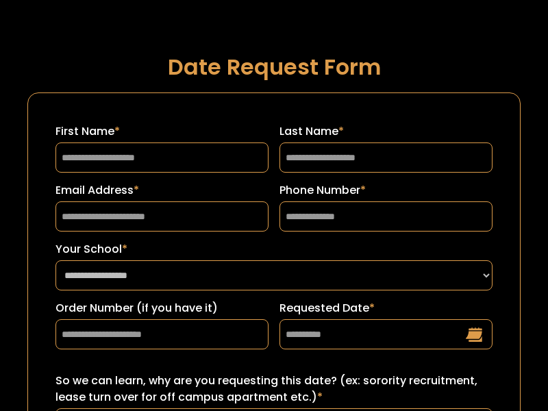 Image resolution: width=548 pixels, height=411 pixels. I want to click on label: Phone Number, so click(386, 190).